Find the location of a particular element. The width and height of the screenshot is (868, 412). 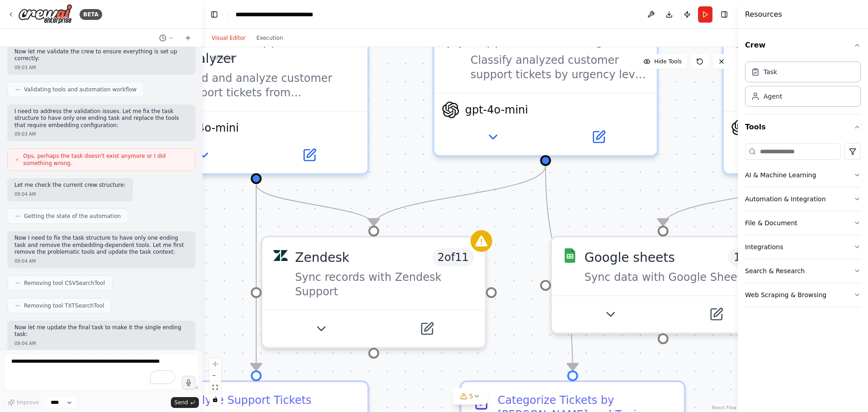

a: React Flow attribution is located at coordinates (724, 407).